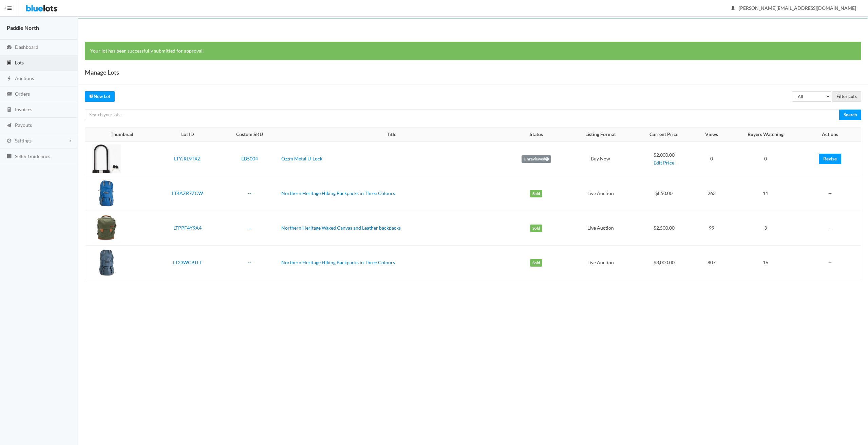  I want to click on label: Unreviewed, so click(536, 159).